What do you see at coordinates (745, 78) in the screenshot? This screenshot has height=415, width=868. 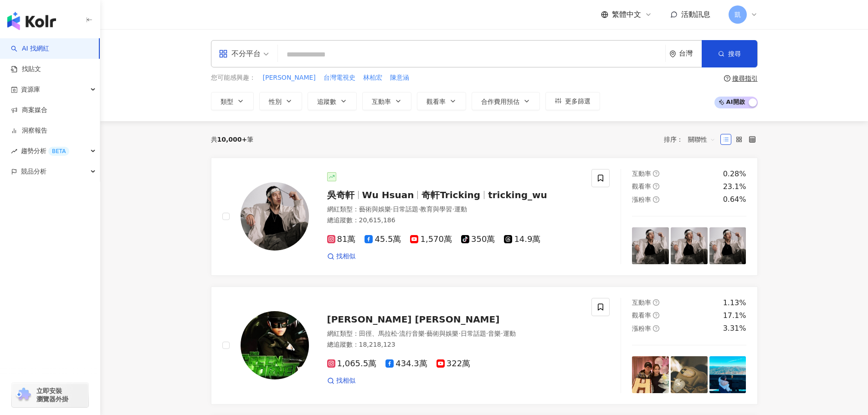 I see `div: 搜尋指引` at bounding box center [745, 78].